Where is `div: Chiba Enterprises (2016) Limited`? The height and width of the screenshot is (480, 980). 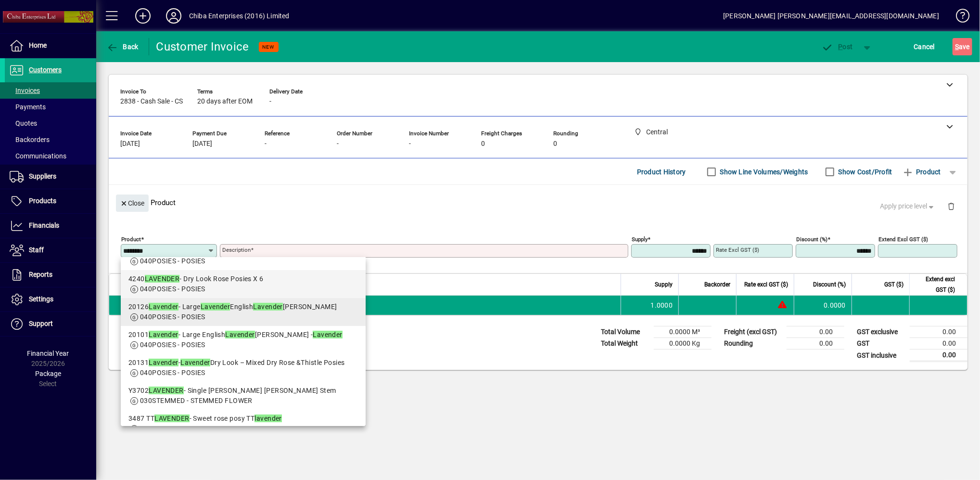
div: Chiba Enterprises (2016) Limited is located at coordinates (239, 16).